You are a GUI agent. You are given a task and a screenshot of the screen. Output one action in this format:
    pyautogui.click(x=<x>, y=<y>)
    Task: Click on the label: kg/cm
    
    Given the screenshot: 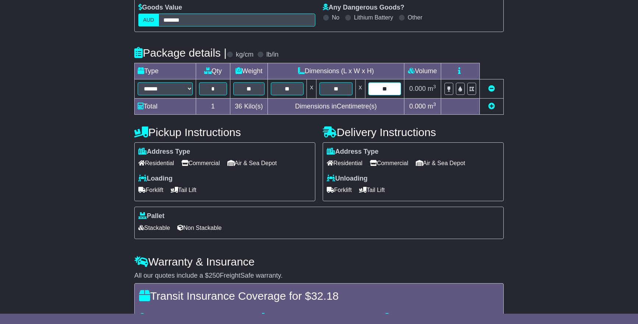 What is the action you would take?
    pyautogui.click(x=245, y=55)
    